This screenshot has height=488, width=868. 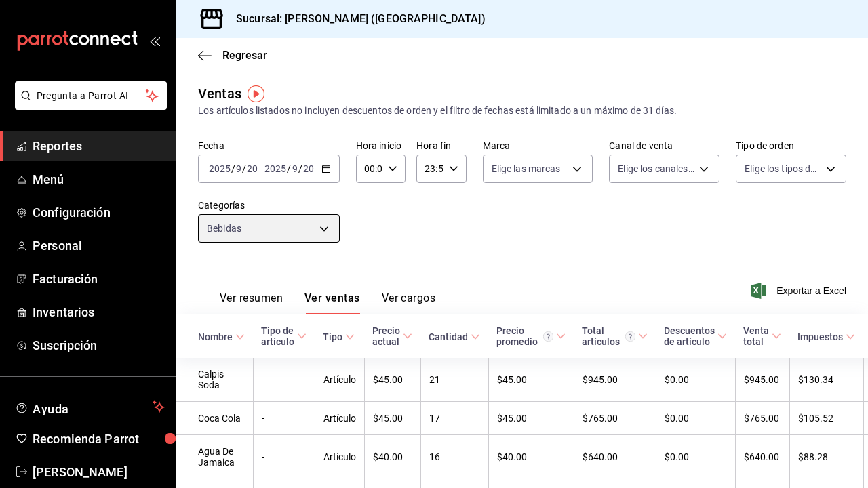 I want to click on div: navigation tabs, so click(x=328, y=303).